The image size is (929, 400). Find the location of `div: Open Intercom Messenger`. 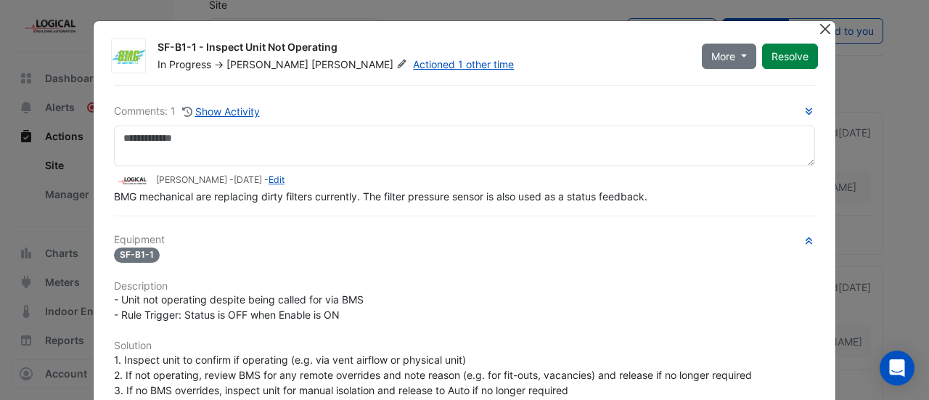

div: Open Intercom Messenger is located at coordinates (897, 368).